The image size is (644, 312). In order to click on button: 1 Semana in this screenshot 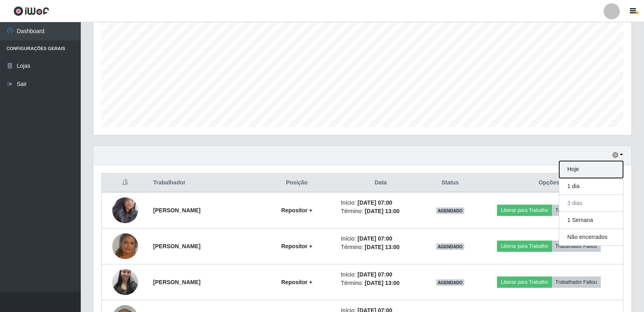, I will do `click(591, 221)`.